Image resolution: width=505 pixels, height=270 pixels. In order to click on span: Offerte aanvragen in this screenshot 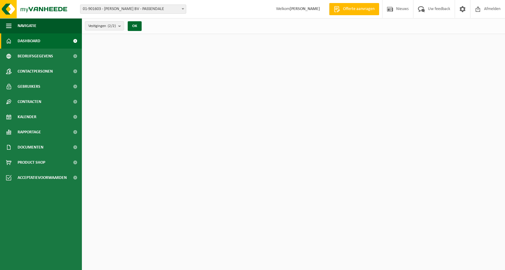, I will do `click(359, 9)`.